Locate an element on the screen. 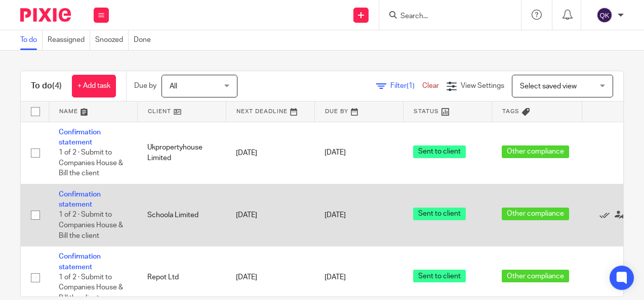  img: svg%3E is located at coordinates (605, 15).